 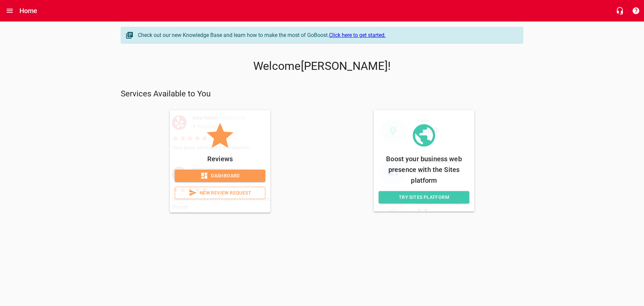 What do you see at coordinates (424, 197) in the screenshot?
I see `span: Try Sites Platform` at bounding box center [424, 197].